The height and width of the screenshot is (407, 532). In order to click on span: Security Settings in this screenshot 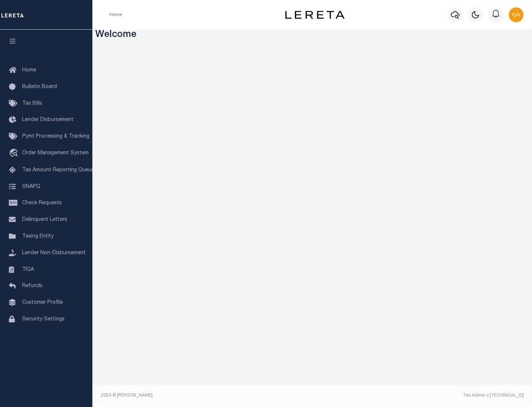, I will do `click(43, 319)`.